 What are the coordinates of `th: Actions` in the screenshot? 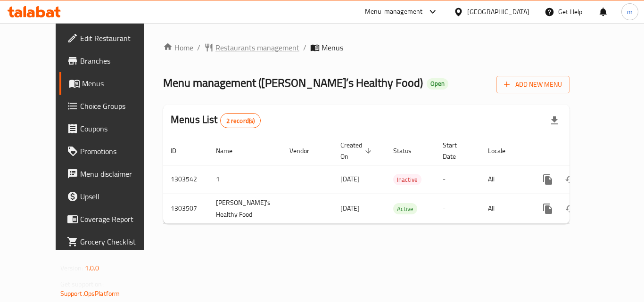 It's located at (582, 151).